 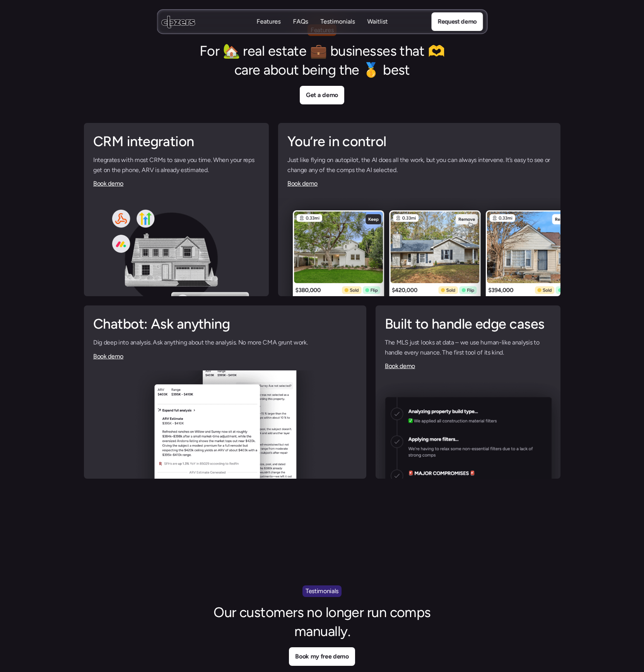 What do you see at coordinates (225, 343) in the screenshot?
I see `p: Dig deep into analysis. Ask anything about the analysis. No more CMA grunt work.` at bounding box center [225, 343].